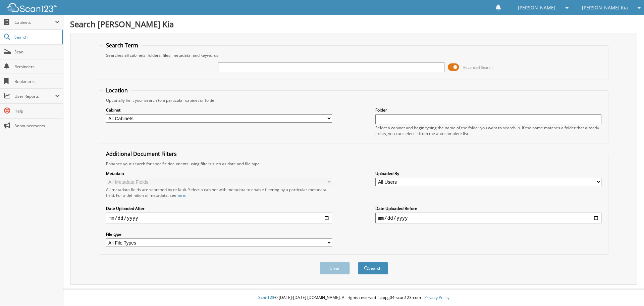 The height and width of the screenshot is (306, 644). Describe the element at coordinates (354, 164) in the screenshot. I see `div: Enhance your search for specific documents using filters such as date and file type.` at that location.